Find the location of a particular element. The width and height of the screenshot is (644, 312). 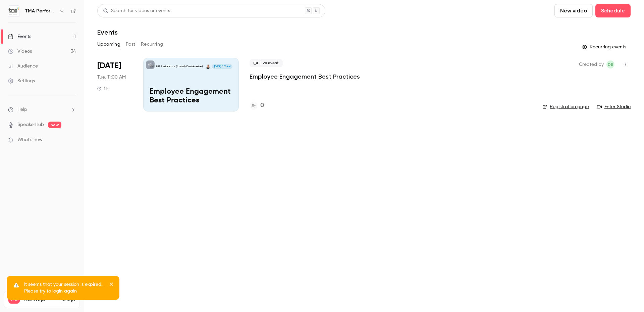

div: Events is located at coordinates (19, 36).